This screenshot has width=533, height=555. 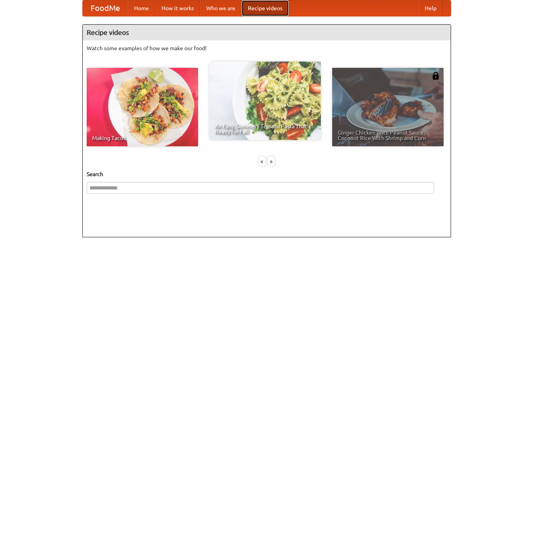 I want to click on p: Watch some examples of how we make our food!, so click(x=267, y=48).